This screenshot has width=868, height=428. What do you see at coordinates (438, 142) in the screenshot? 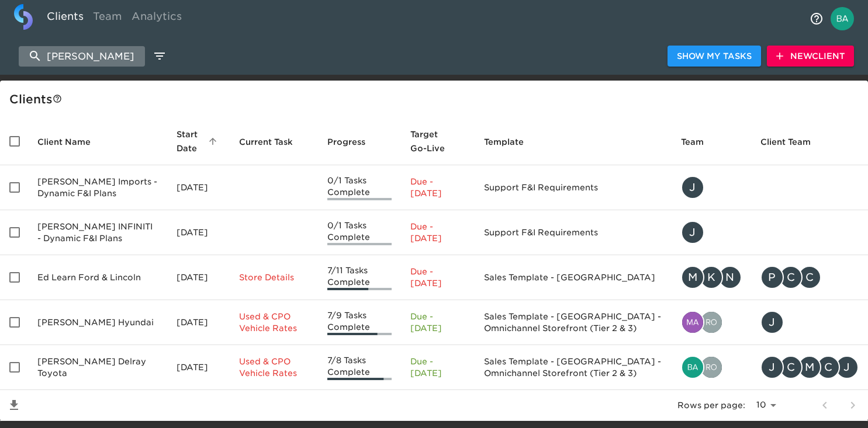
I see `span: Target Go-Live` at bounding box center [438, 142].